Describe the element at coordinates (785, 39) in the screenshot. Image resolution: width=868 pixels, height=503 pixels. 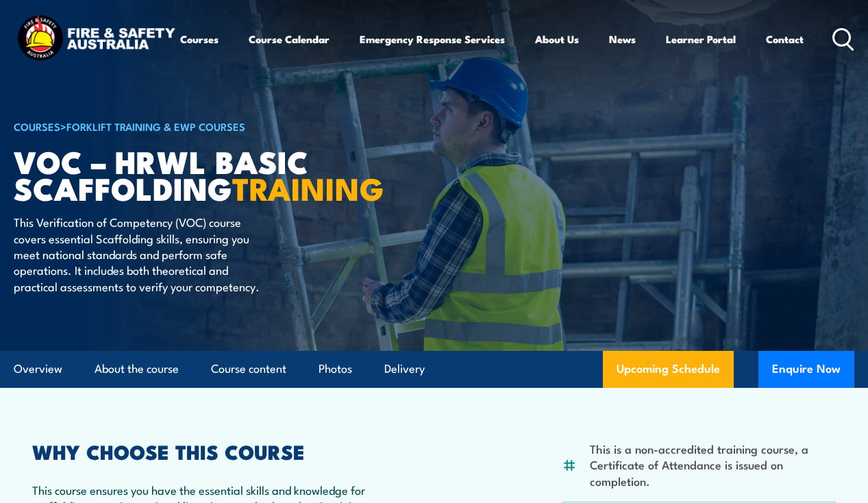
I see `a: Contact` at that location.